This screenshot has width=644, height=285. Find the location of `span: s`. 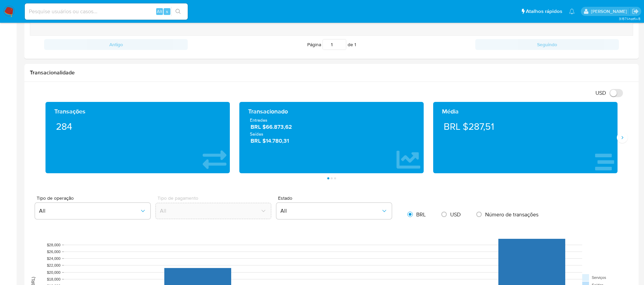

span: s is located at coordinates (167, 11).